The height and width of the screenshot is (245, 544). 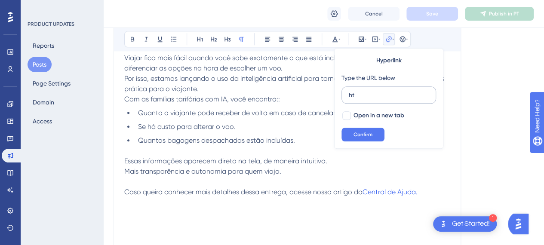 I want to click on button: Access, so click(x=42, y=121).